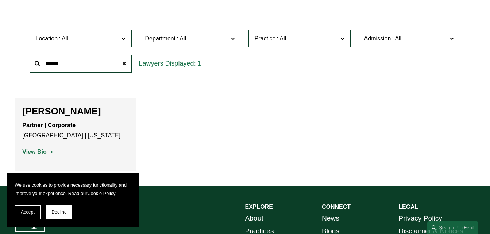 The image size is (490, 234). What do you see at coordinates (59, 212) in the screenshot?
I see `span: Decline` at bounding box center [59, 212].